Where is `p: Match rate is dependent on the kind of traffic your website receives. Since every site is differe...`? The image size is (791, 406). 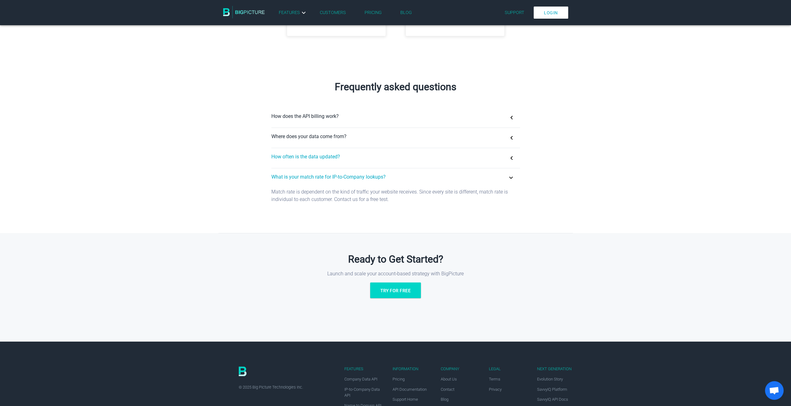
p: Match rate is dependent on the kind of traffic your website receives. Since every site is differe... is located at coordinates (396, 198).